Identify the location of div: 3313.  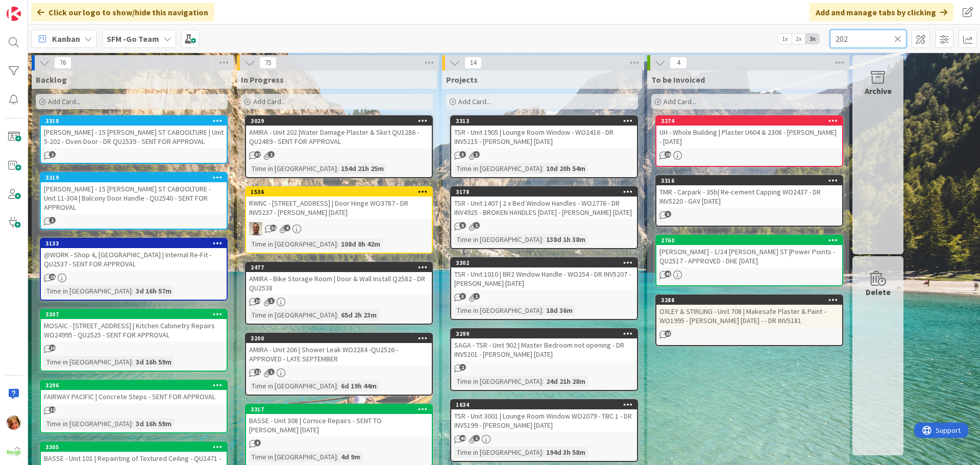
(544, 121).